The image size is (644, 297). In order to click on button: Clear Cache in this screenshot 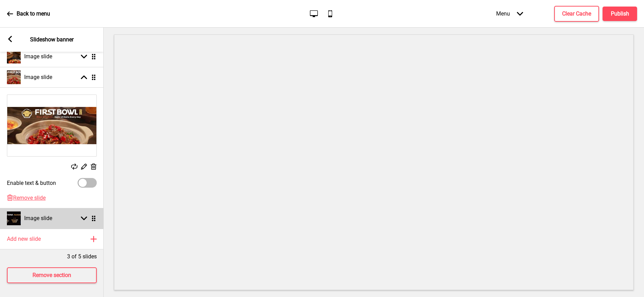, I will do `click(576, 14)`.